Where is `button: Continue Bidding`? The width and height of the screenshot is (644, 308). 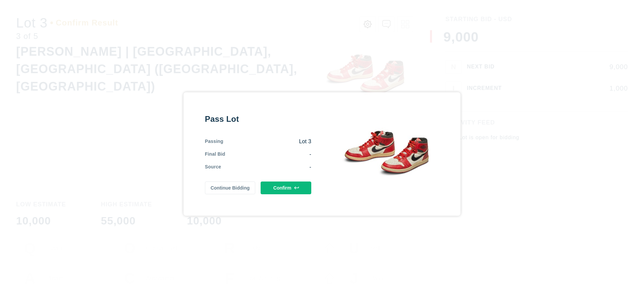 button: Continue Bidding is located at coordinates (230, 188).